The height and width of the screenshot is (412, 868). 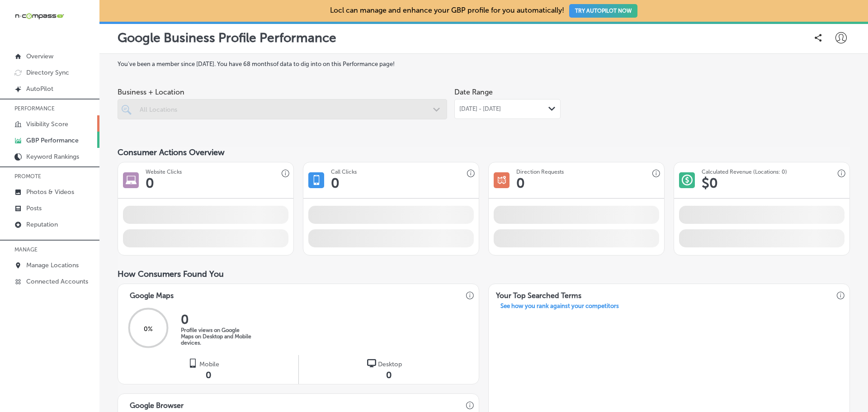 What do you see at coordinates (217, 319) in the screenshot?
I see `h2: 0` at bounding box center [217, 319].